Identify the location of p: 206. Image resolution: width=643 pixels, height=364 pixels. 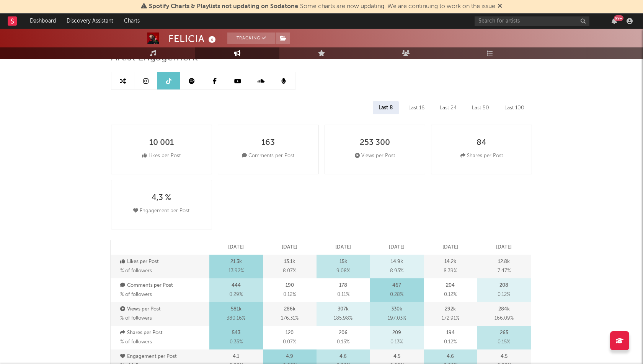
(343, 333).